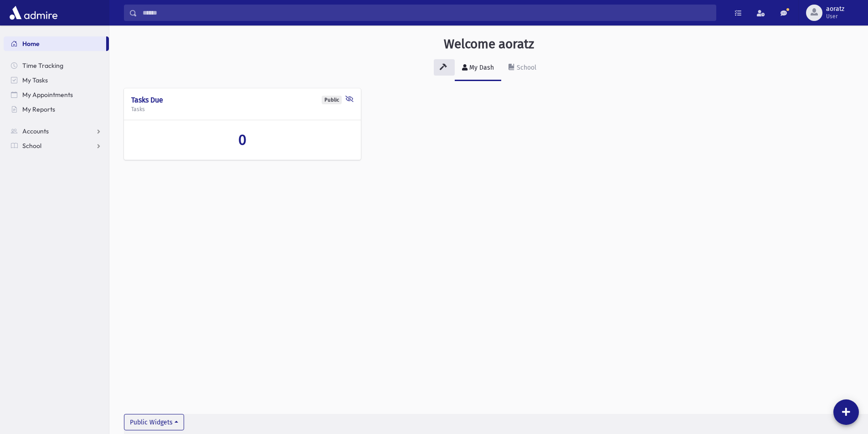  What do you see at coordinates (55, 44) in the screenshot?
I see `a: Home` at bounding box center [55, 44].